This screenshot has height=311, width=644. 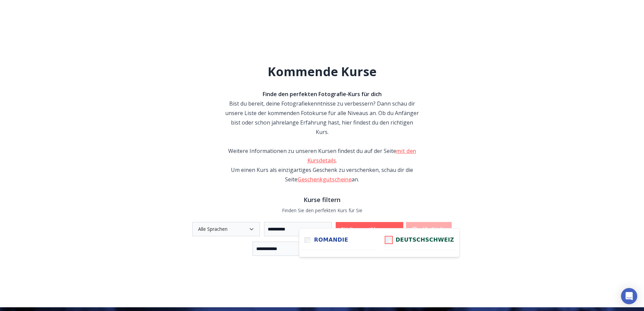 What do you see at coordinates (322, 200) in the screenshot?
I see `h3: Kurse filtern` at bounding box center [322, 200].